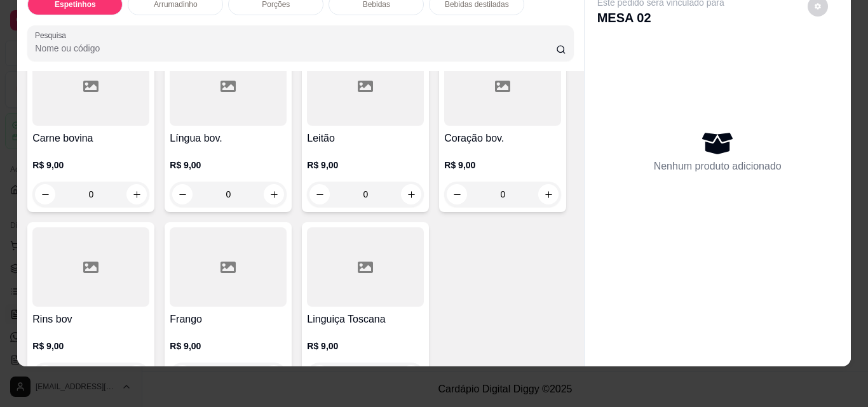 This screenshot has width=868, height=407. What do you see at coordinates (91, 138) in the screenshot?
I see `h4: Carne bovina` at bounding box center [91, 138].